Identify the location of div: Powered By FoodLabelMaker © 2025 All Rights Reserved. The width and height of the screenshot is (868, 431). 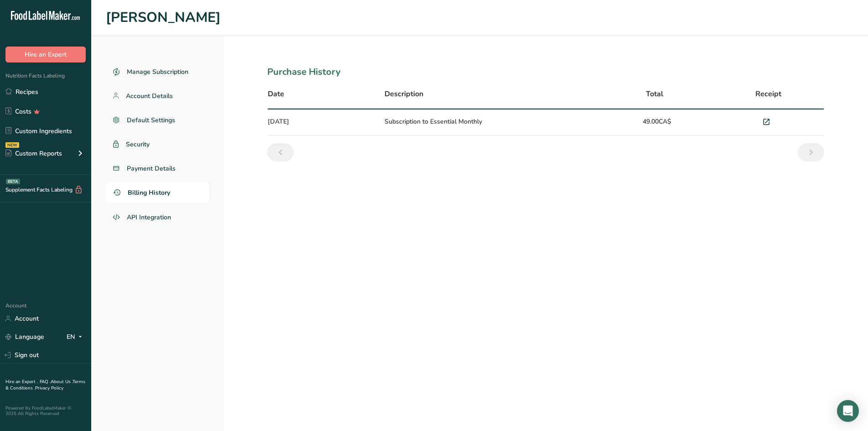
(45, 412).